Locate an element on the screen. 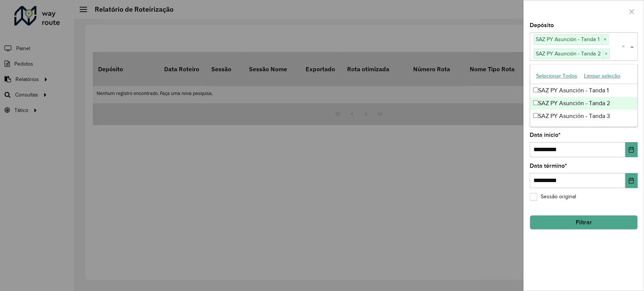 This screenshot has width=644, height=291. button: Limpar seleção is located at coordinates (602, 76).